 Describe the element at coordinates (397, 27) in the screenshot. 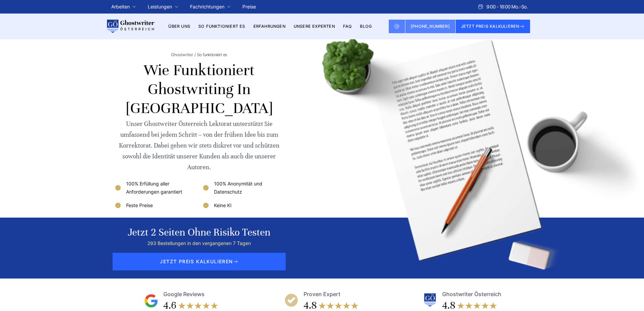

I see `img: Email` at that location.